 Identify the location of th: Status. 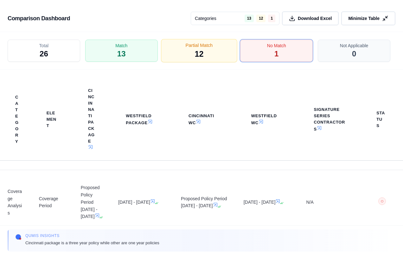
(381, 119).